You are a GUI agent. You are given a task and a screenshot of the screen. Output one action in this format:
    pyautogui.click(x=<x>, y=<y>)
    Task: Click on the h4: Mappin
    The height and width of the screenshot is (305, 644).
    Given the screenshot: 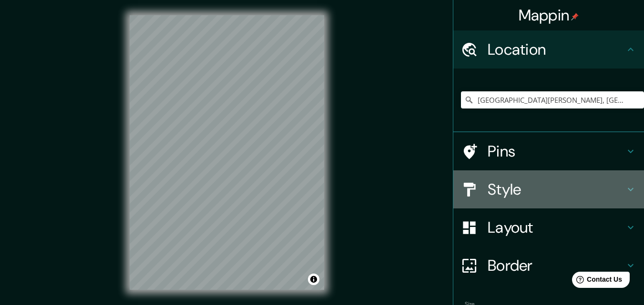 What is the action you would take?
    pyautogui.click(x=548, y=15)
    